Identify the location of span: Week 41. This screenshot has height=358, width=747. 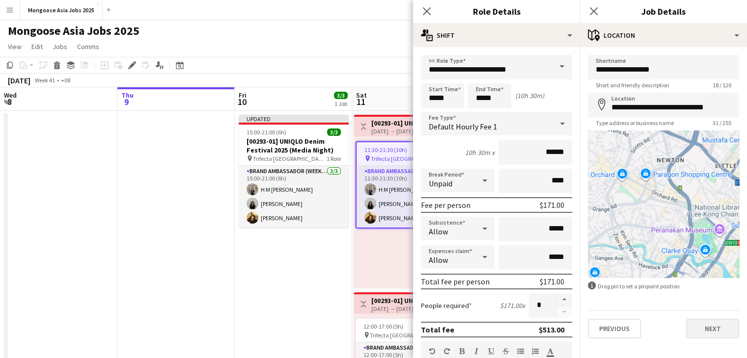
(45, 80).